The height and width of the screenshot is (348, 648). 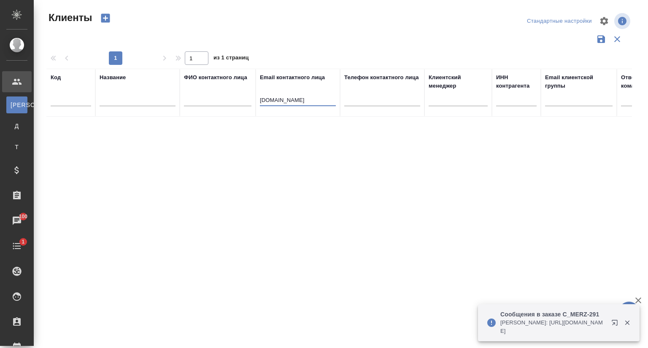 What do you see at coordinates (69, 18) in the screenshot?
I see `span: Клиенты` at bounding box center [69, 18].